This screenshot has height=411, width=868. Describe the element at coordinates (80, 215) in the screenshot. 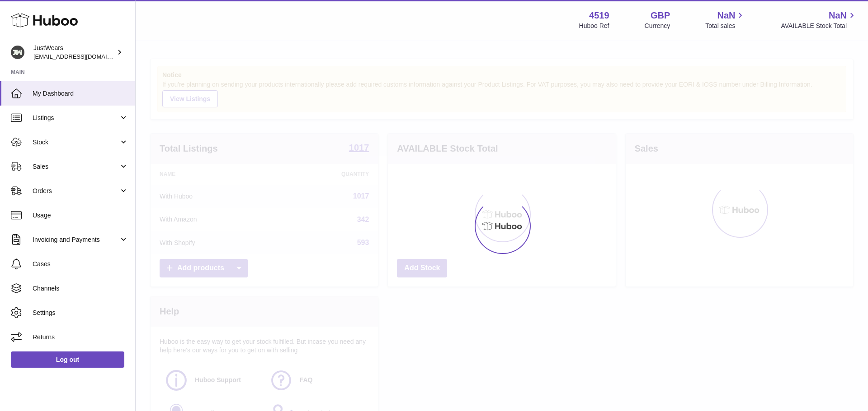

I see `span: Usage` at that location.